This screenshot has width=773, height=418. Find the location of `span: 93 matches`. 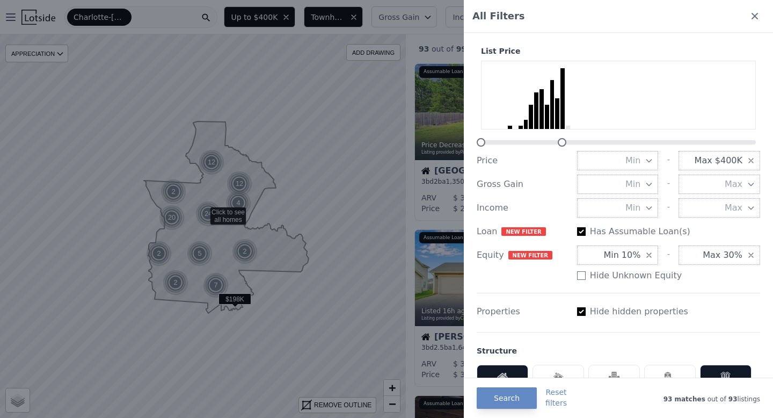

span: 93 matches is located at coordinates (684, 399).